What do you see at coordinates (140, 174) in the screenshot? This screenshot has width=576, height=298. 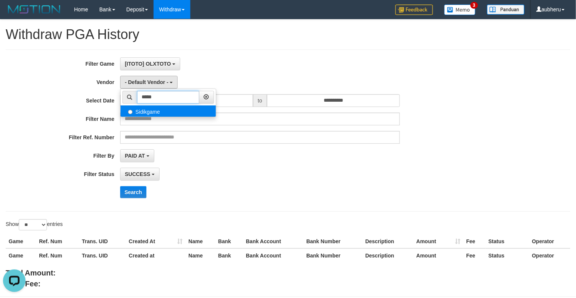 I see `button: SUCCESS` at bounding box center [140, 174].